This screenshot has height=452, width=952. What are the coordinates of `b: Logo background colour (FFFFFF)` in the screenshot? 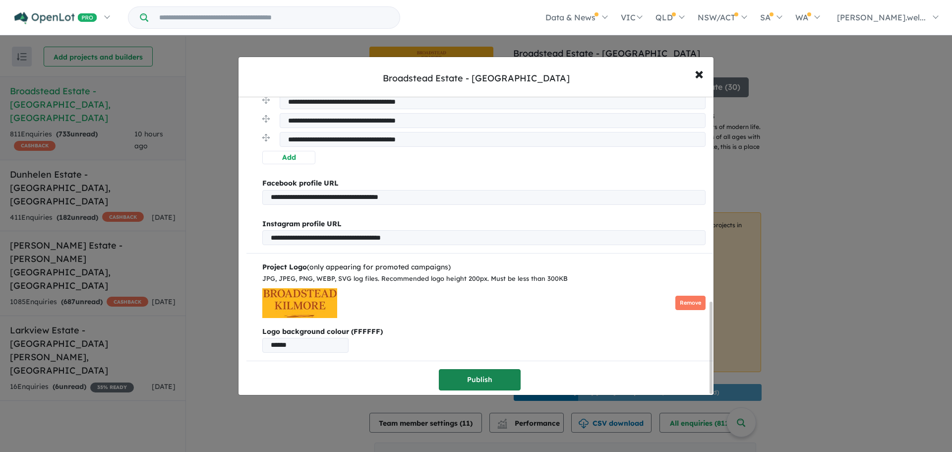 It's located at (484, 332).